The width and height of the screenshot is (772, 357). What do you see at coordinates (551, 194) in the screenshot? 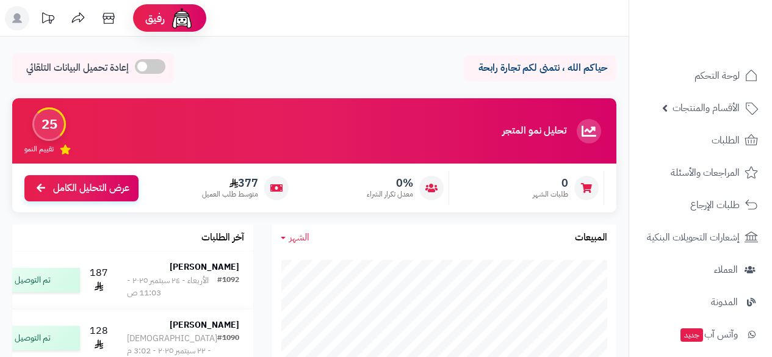
I see `span: طلبات الشهر` at bounding box center [551, 194].